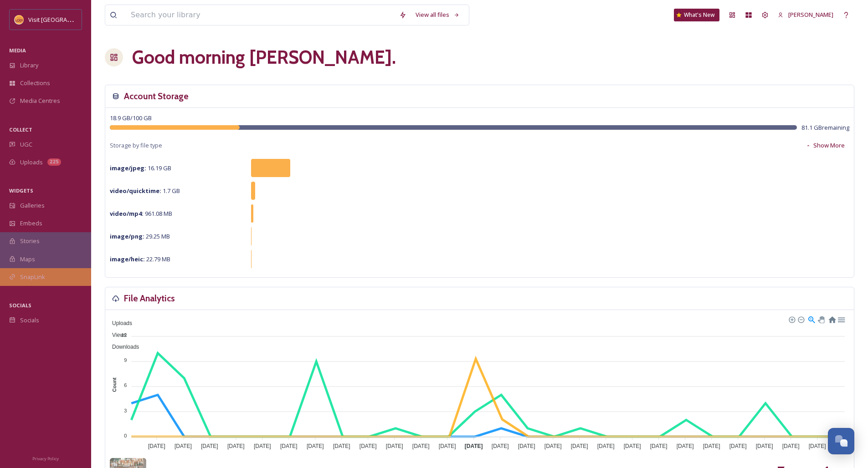 This screenshot has width=868, height=468. I want to click on span: COLLECT, so click(21, 130).